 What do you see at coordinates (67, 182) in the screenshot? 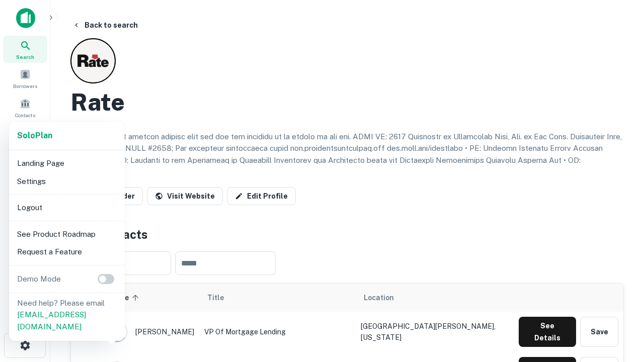
I see `li: Settings` at bounding box center [67, 182].